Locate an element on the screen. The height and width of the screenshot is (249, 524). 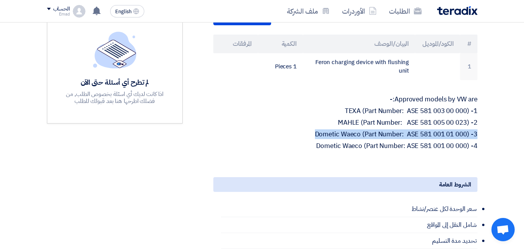
th: البيان/الوصف is located at coordinates (359, 44).